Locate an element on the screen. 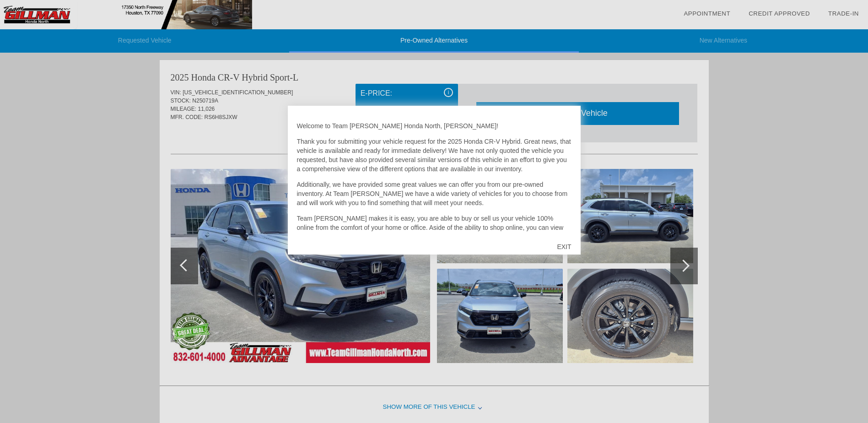 Image resolution: width=868 pixels, height=423 pixels. div: EXIT is located at coordinates (564, 246).